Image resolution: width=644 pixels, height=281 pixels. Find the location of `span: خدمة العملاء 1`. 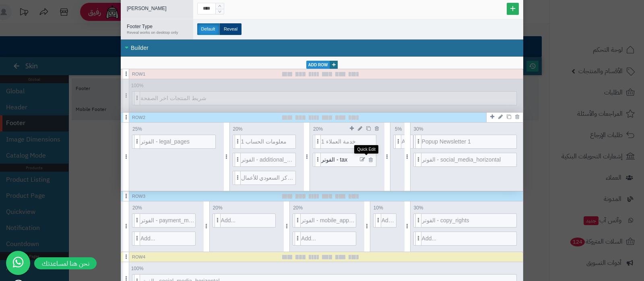

span: خدمة العملاء 1 is located at coordinates (349, 142).